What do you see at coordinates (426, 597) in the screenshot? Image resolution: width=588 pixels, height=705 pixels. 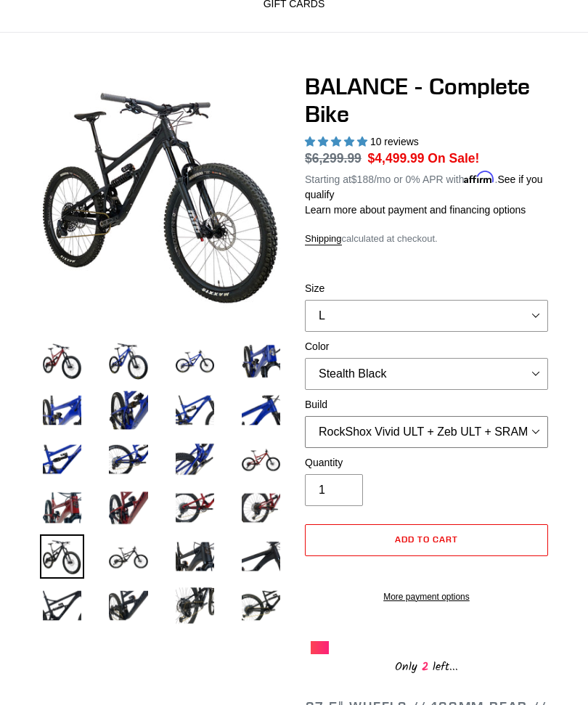 I see `a: More payment options` at bounding box center [426, 597].